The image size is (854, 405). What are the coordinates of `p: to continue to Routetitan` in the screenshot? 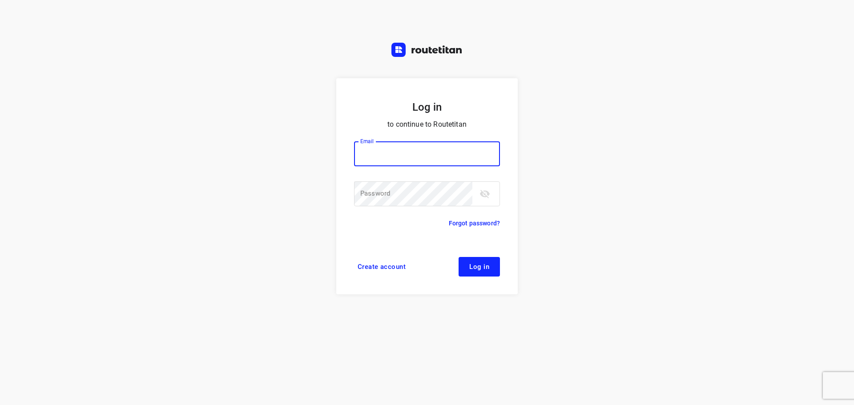 It's located at (427, 124).